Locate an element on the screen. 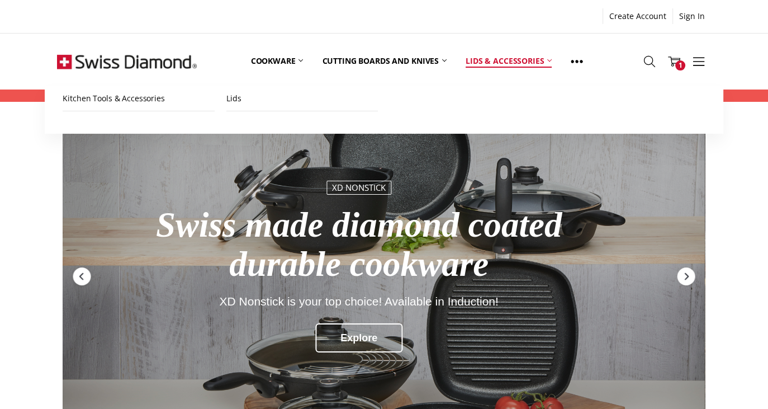 The width and height of the screenshot is (768, 409). div: XD nonstick is located at coordinates (359, 187).